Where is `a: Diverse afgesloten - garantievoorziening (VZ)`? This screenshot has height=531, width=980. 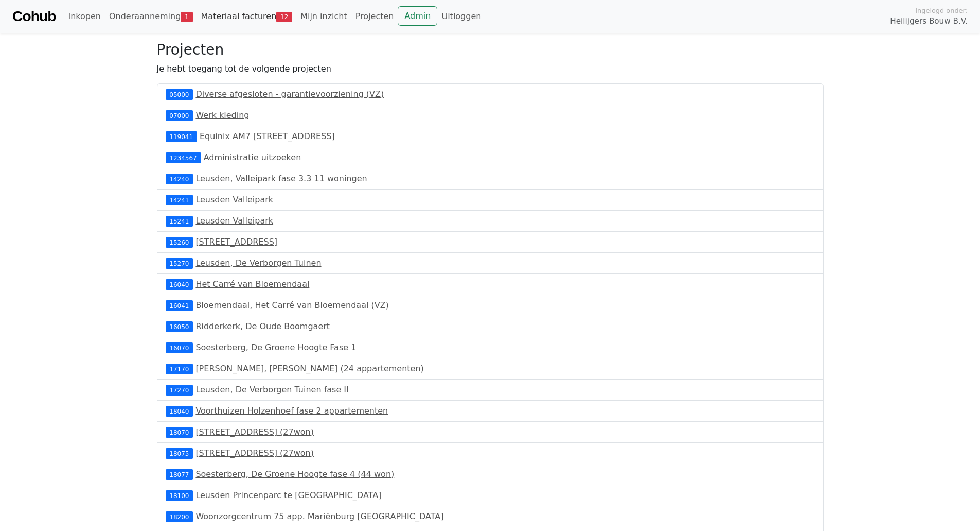 a: Diverse afgesloten - garantievoorziening (VZ) is located at coordinates (290, 93).